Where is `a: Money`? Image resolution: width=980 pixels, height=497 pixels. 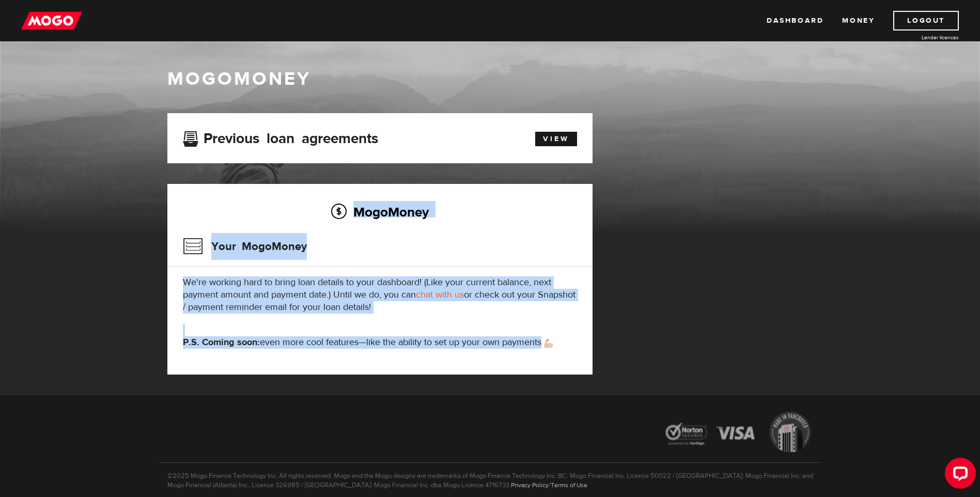
a: Money is located at coordinates (858, 20).